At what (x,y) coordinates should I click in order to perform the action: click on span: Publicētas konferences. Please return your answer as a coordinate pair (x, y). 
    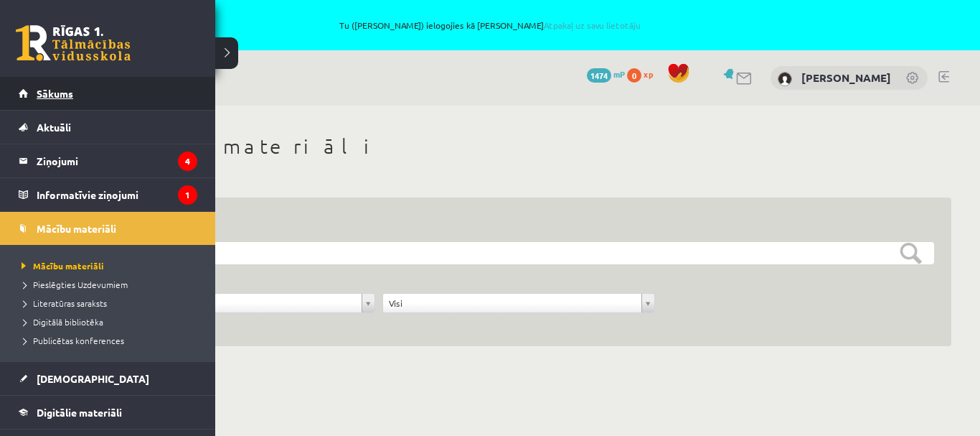
    Looking at the image, I should click on (71, 340).